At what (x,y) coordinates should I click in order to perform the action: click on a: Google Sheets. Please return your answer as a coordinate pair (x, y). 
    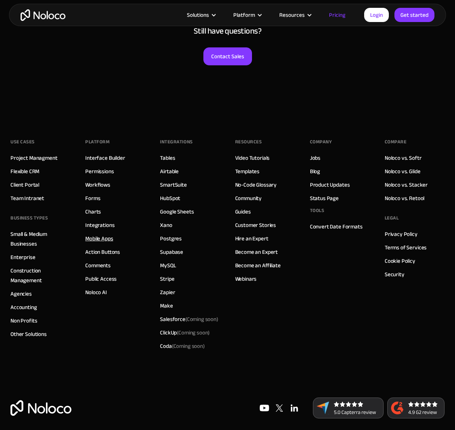
    Looking at the image, I should click on (177, 212).